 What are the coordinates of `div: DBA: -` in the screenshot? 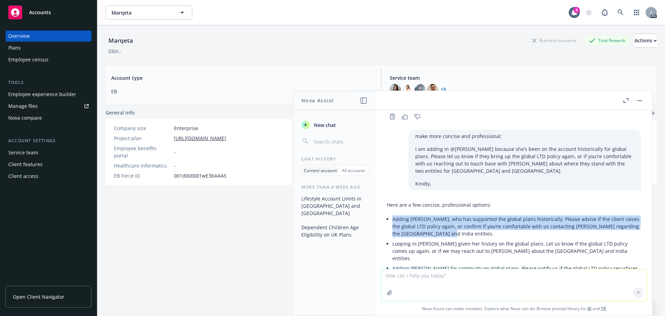 It's located at (115, 51).